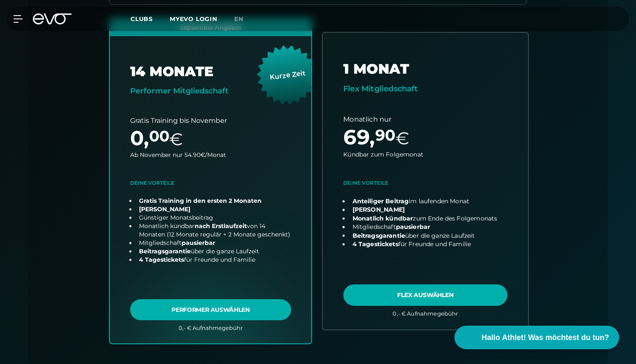 The width and height of the screenshot is (636, 364). Describe the element at coordinates (193, 19) in the screenshot. I see `a: MYEVO LOGIN` at that location.